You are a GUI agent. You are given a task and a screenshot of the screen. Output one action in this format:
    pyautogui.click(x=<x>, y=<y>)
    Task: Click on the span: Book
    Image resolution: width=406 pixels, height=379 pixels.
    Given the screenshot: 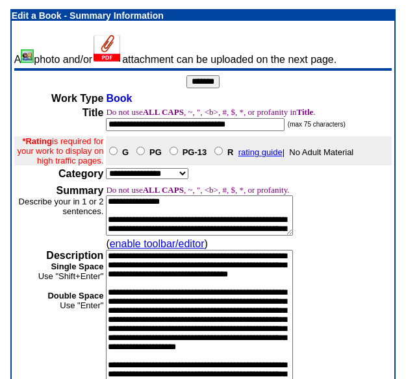 What is the action you would take?
    pyautogui.click(x=119, y=98)
    